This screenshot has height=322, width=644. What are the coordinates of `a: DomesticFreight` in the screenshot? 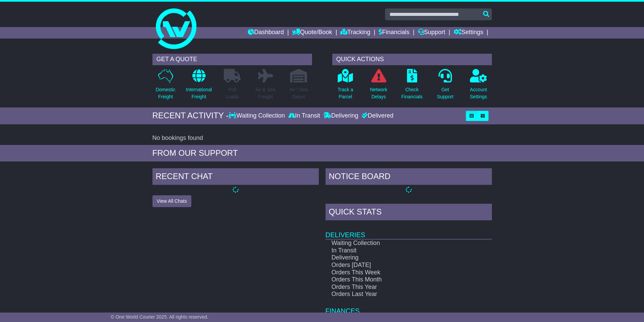 It's located at (165, 86).